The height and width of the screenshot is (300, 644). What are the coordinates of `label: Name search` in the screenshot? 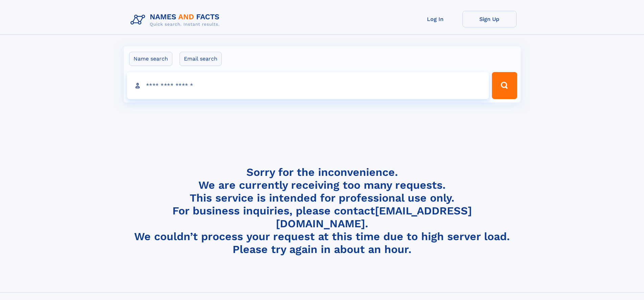 It's located at (151, 59).